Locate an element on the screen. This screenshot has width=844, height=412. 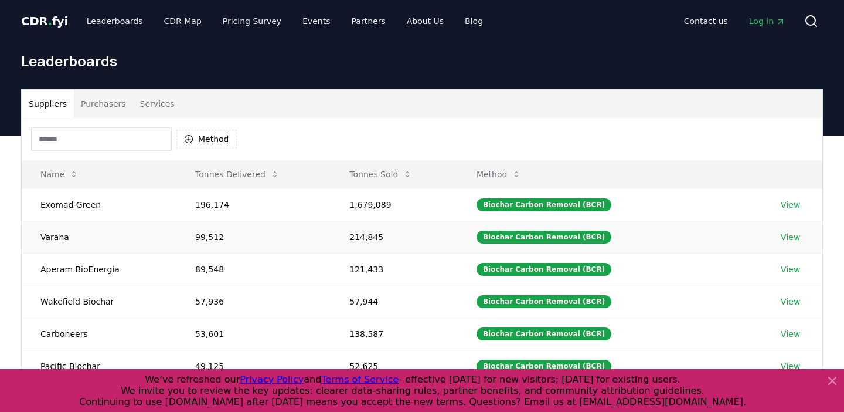
button: Purchasers is located at coordinates (103, 104).